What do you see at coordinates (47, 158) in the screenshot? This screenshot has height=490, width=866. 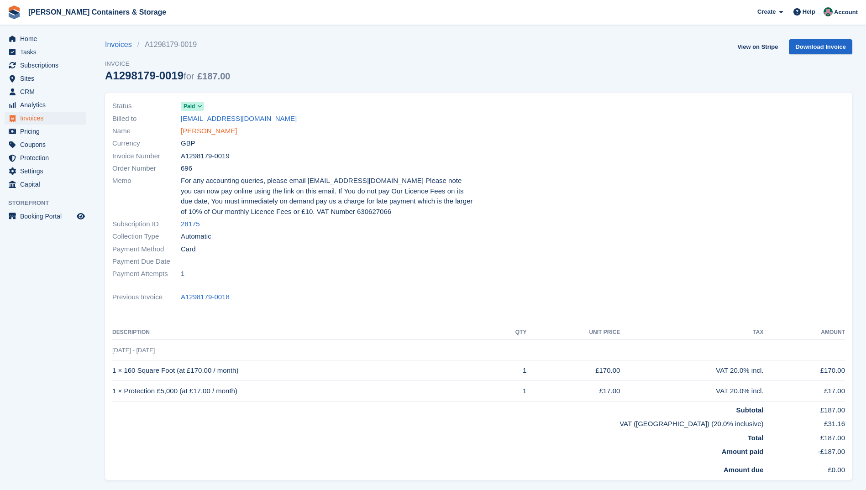 I see `span: Protection` at bounding box center [47, 158].